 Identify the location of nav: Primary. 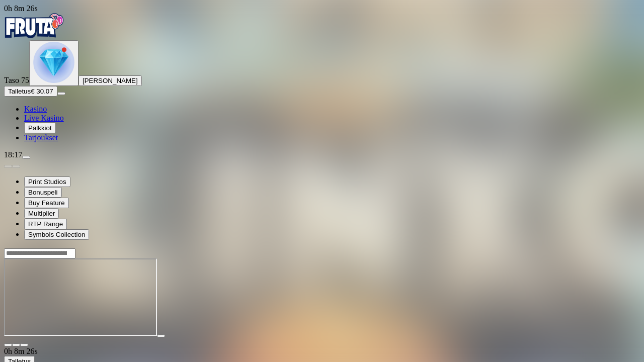
(322, 77).